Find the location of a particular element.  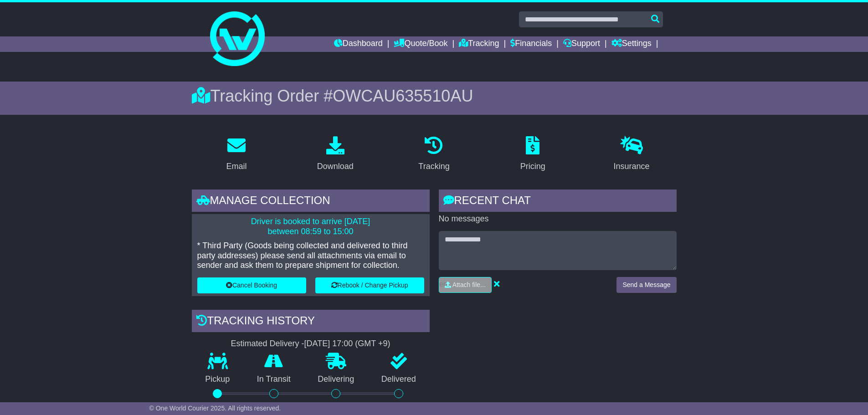

div: Pricing is located at coordinates (532, 167).